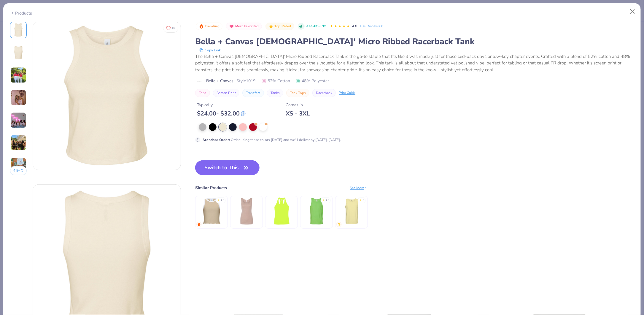 This screenshot has height=315, width=644. What do you see at coordinates (324, 93) in the screenshot?
I see `button: Racerback` at bounding box center [324, 93].